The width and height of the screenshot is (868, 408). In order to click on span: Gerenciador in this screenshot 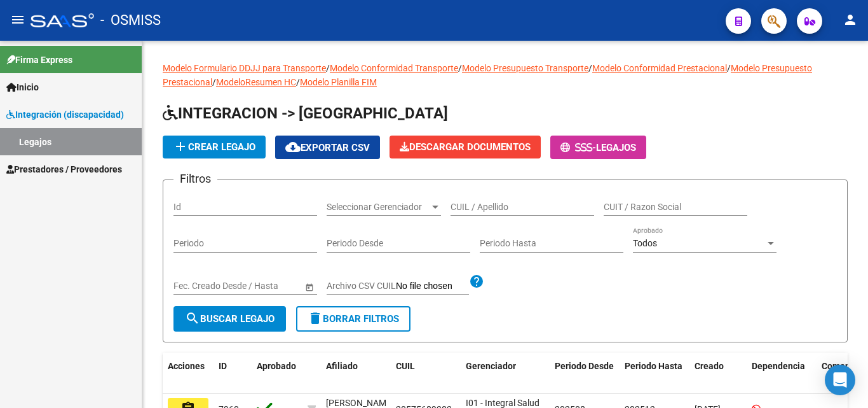, I will do `click(491, 366)`.